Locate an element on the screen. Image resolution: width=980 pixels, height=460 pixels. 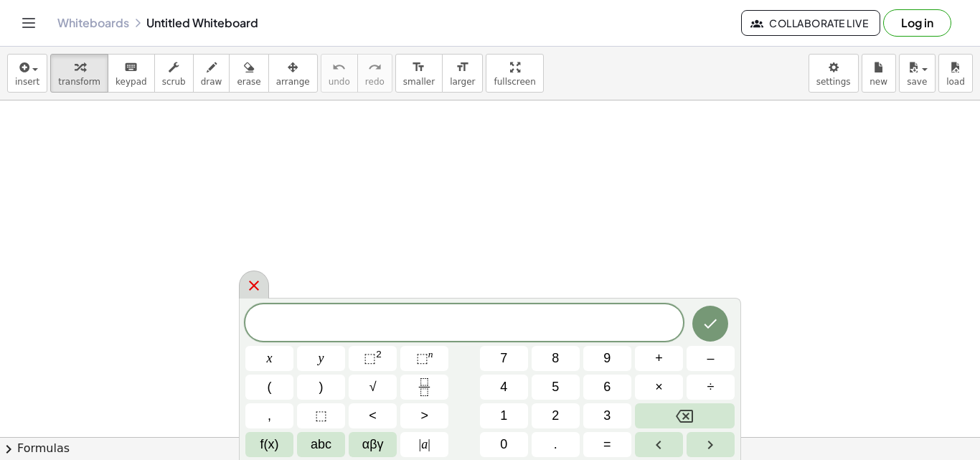
span: abc is located at coordinates (321, 444).